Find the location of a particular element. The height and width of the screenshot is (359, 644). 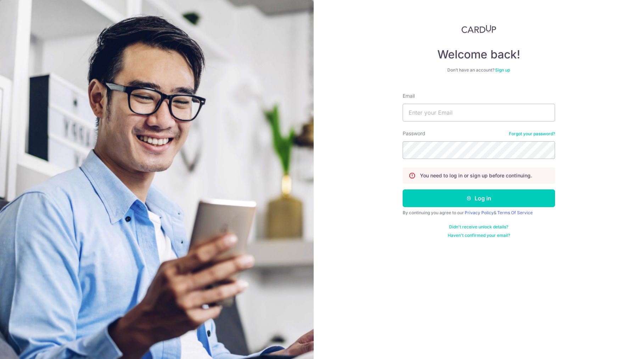

button: Log in is located at coordinates (479, 198).